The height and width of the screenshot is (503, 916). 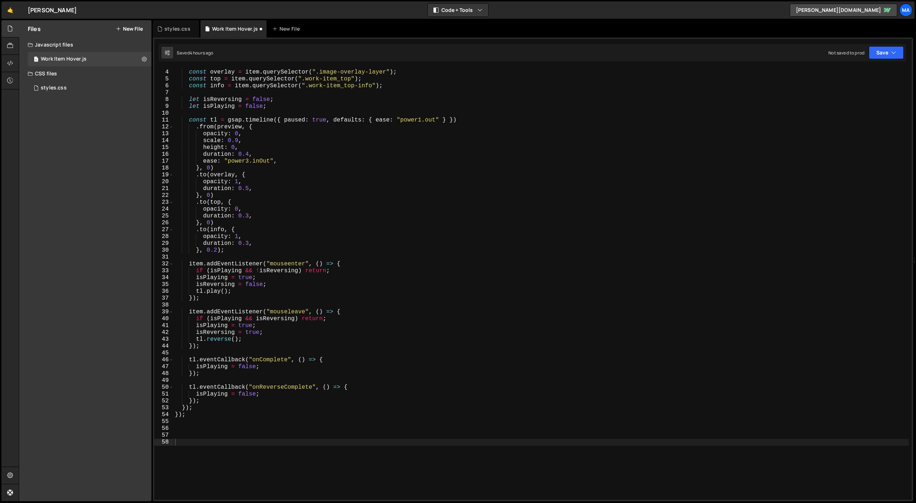 I want to click on div: 56, so click(x=164, y=428).